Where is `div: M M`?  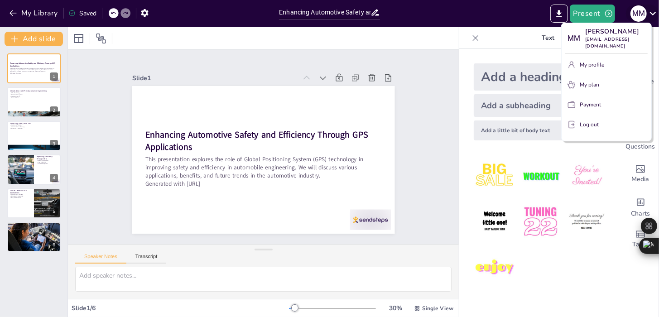
div: M M is located at coordinates (573, 38).